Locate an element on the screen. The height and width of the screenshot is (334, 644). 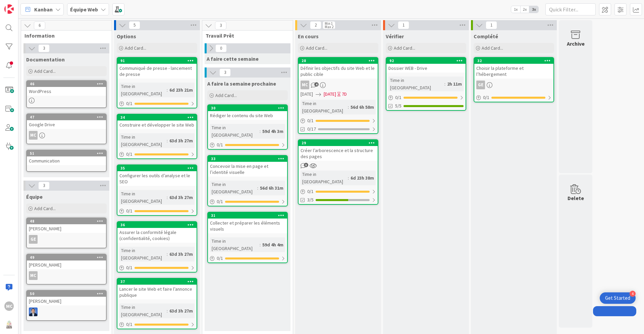
span: 2 is located at coordinates (316, 25).